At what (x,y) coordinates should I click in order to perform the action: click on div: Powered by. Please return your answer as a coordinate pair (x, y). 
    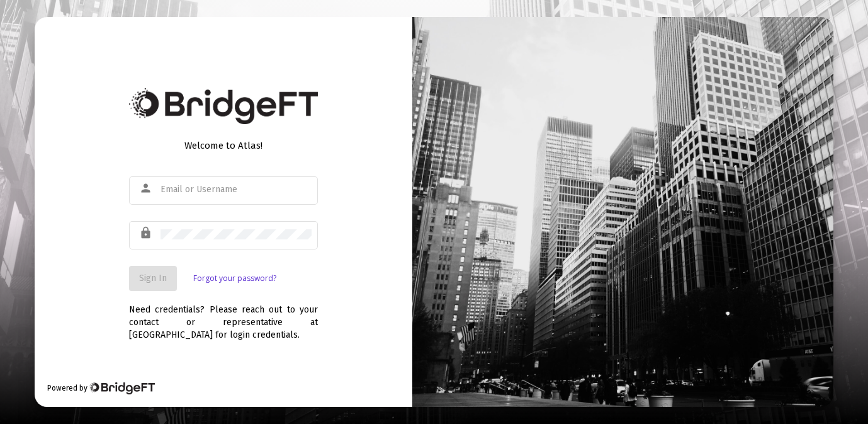
    Looking at the image, I should click on (101, 388).